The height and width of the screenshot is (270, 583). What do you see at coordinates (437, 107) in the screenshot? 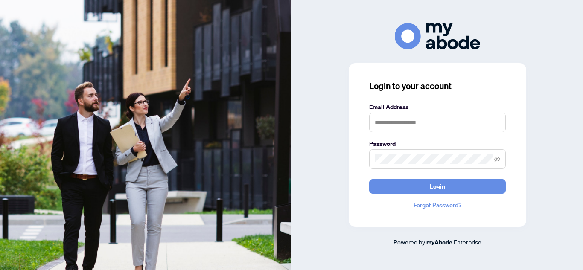
I see `label: Email Address` at bounding box center [437, 107].